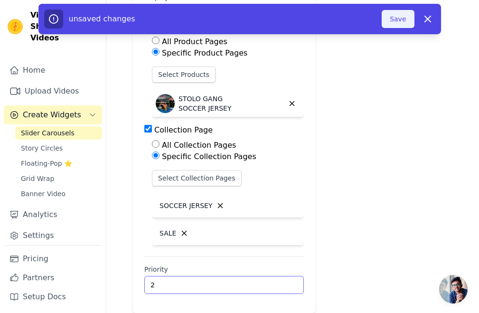 The width and height of the screenshot is (479, 313). I want to click on p: STOLO GANG SOCCER JERSEY, so click(214, 103).